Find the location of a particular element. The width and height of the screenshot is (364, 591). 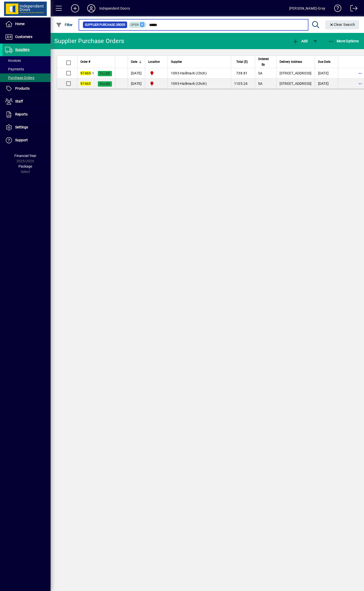

a: Products is located at coordinates (27, 89).